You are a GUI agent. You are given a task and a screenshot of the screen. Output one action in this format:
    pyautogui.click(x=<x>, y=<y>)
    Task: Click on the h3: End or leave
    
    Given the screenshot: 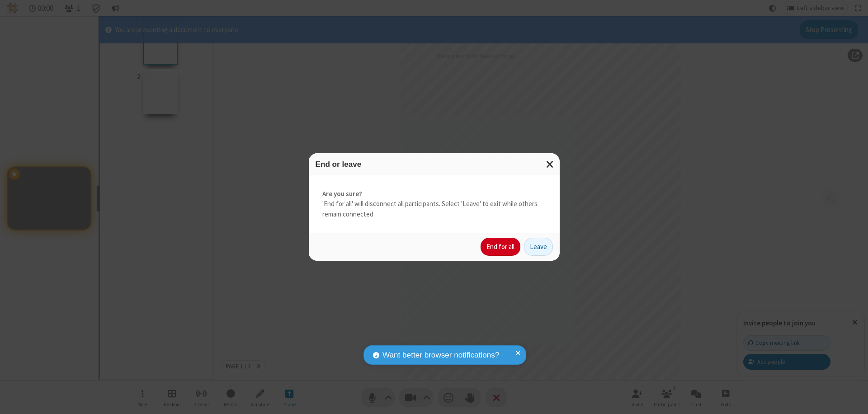 What is the action you would take?
    pyautogui.click(x=434, y=164)
    